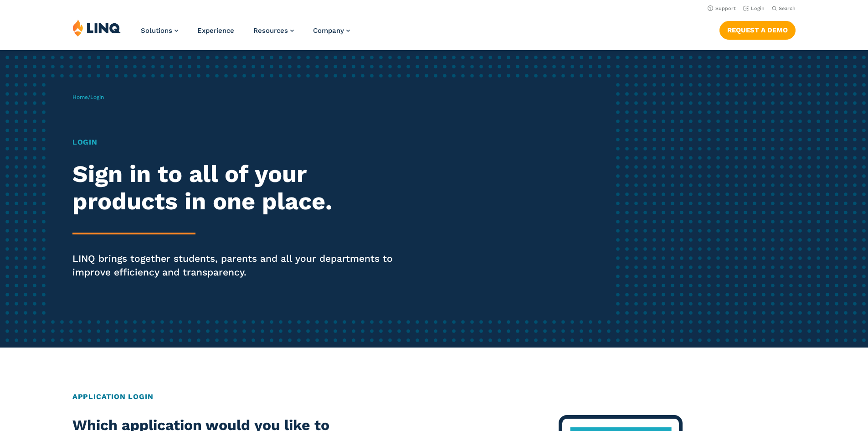  I want to click on h2: Application Login, so click(434, 396).